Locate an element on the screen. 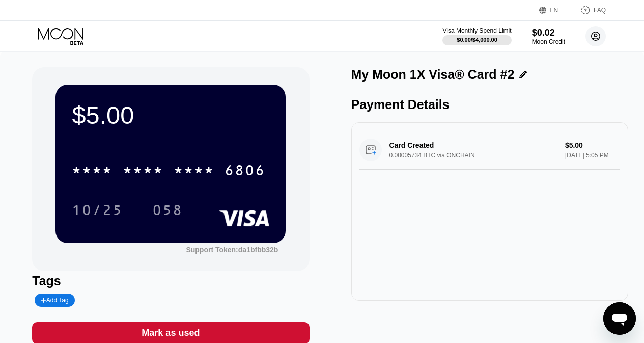  div: Payment Details is located at coordinates (490, 105).